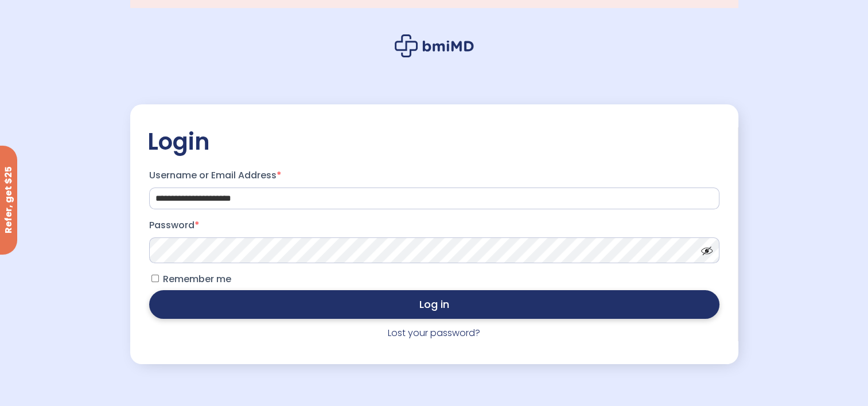 This screenshot has width=868, height=406. I want to click on label: Username or Email Address, so click(434, 176).